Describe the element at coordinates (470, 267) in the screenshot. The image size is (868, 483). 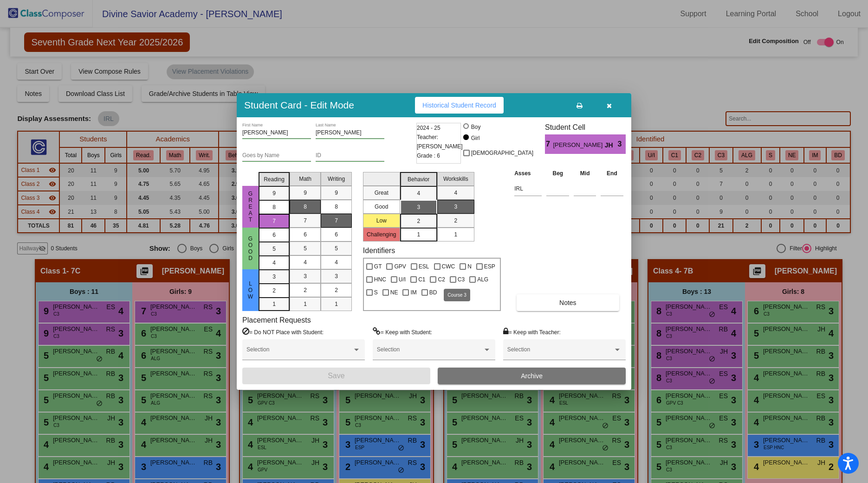
I see `span: N` at that location.